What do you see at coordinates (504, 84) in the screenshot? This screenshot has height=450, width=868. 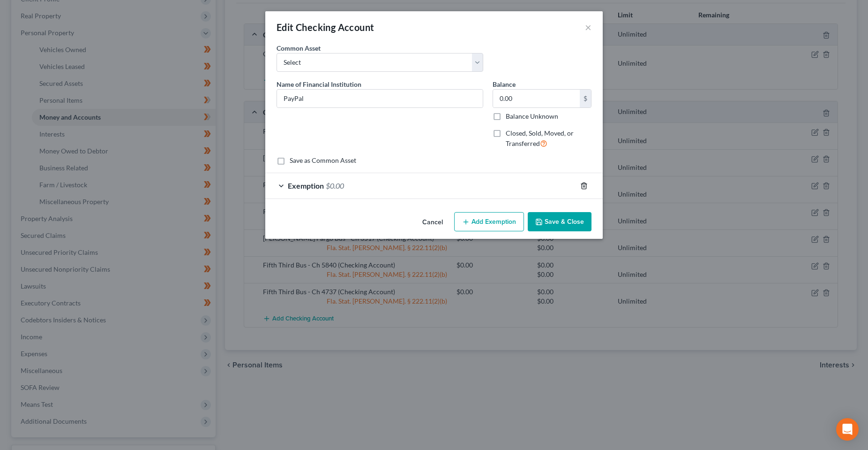 I see `label: Balance` at bounding box center [504, 84].